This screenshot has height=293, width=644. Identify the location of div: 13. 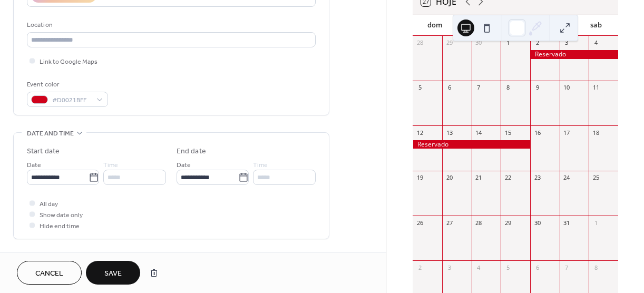
(449, 132).